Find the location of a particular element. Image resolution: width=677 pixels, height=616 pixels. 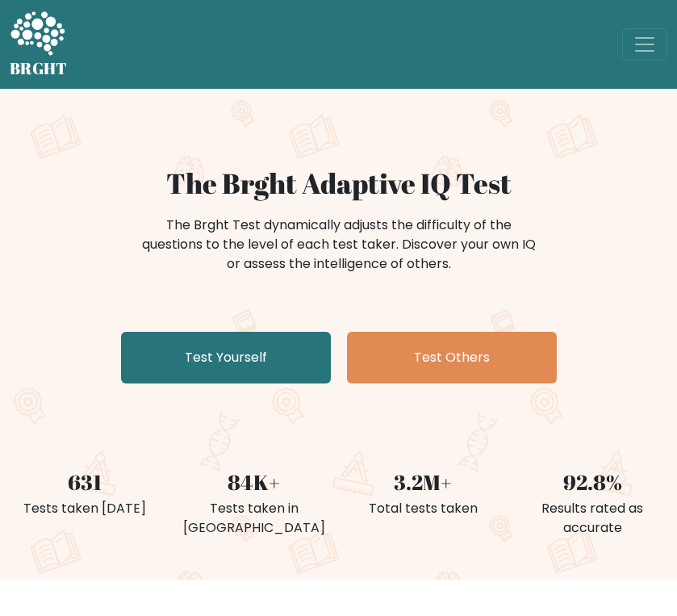

div: Results rated as accurate is located at coordinates (592, 518).